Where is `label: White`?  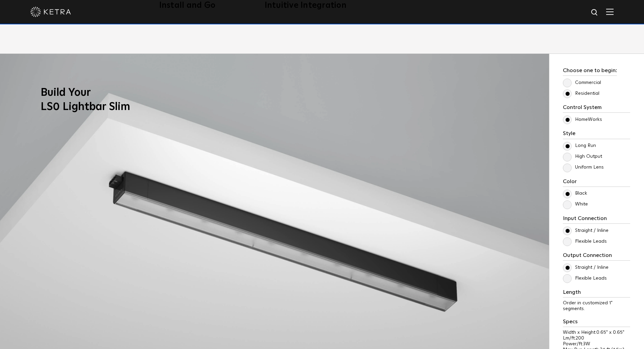
label: White is located at coordinates (575, 204).